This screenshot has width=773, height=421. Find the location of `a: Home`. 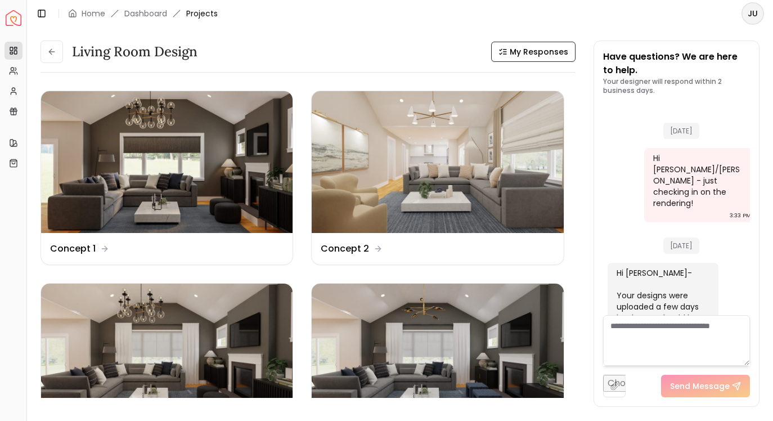

a: Home is located at coordinates (93, 14).